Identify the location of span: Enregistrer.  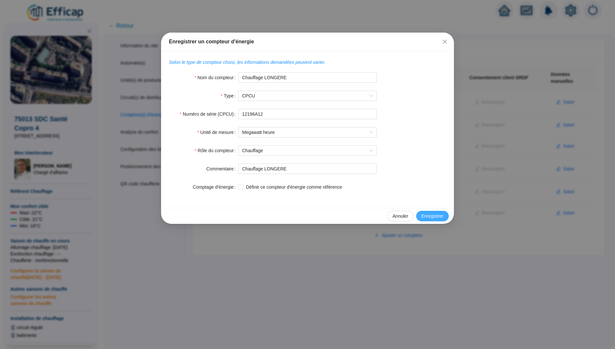
(433, 216).